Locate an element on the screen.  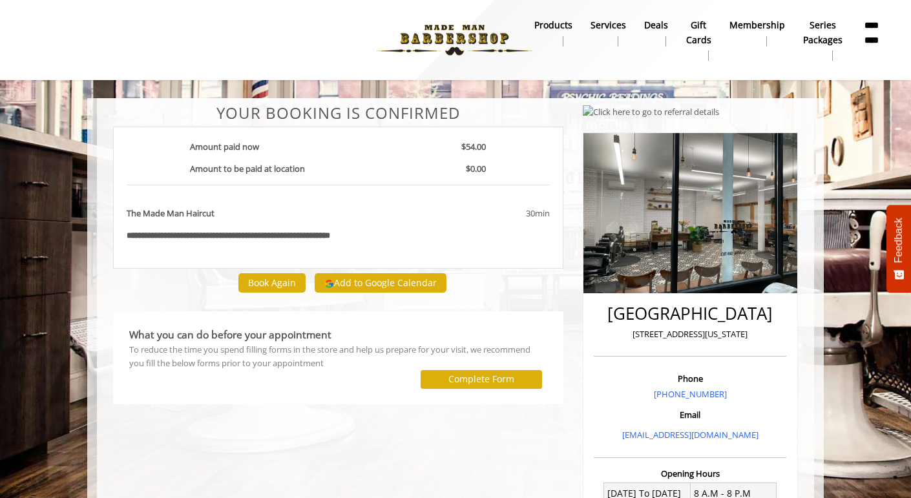
img: Made Man Barbershop logo is located at coordinates (454, 40).